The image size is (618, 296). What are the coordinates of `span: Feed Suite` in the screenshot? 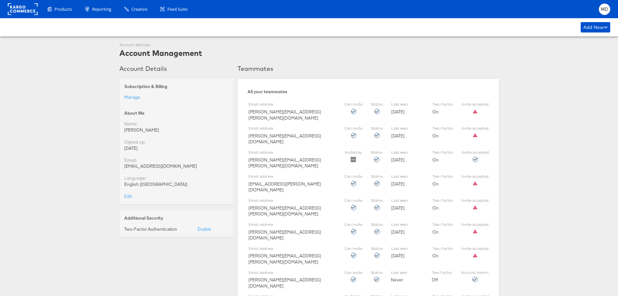 It's located at (177, 9).